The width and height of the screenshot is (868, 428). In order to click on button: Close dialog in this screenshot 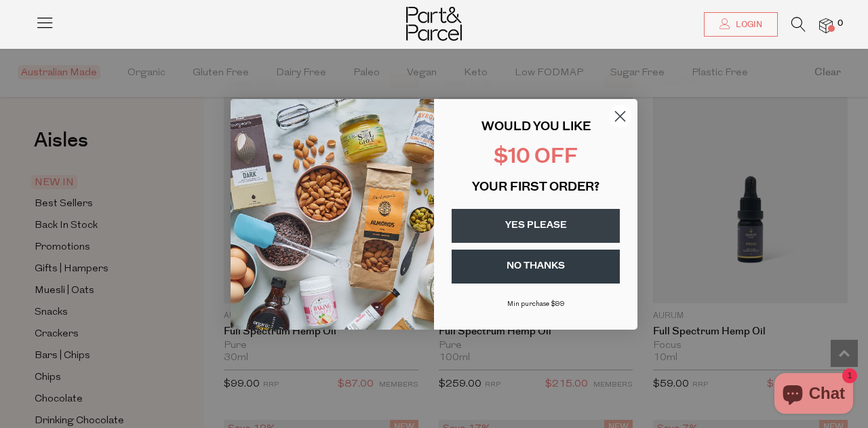, I will do `click(619, 116)`.